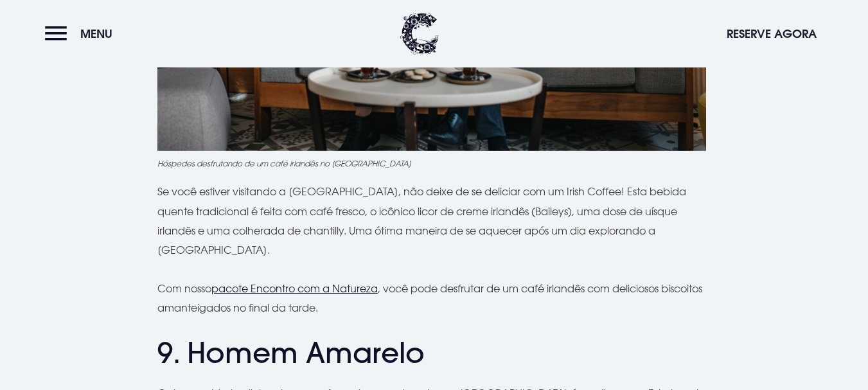  I want to click on font: Menu, so click(96, 34).